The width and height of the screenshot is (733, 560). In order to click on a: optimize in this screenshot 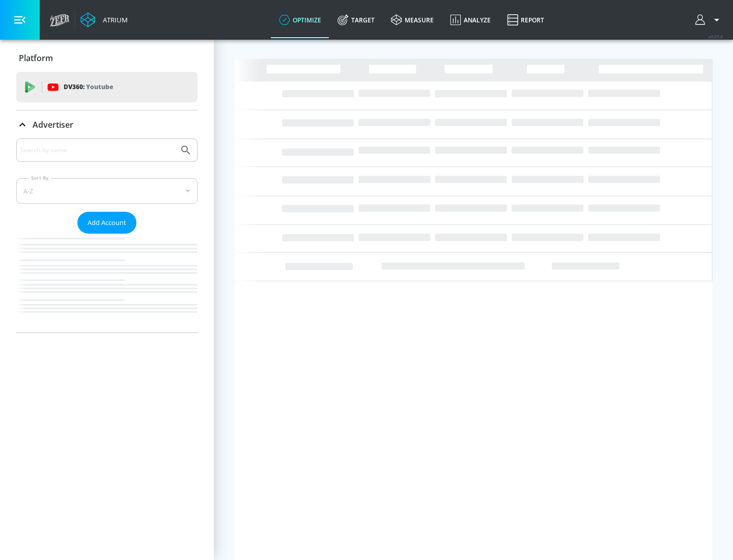, I will do `click(300, 20)`.